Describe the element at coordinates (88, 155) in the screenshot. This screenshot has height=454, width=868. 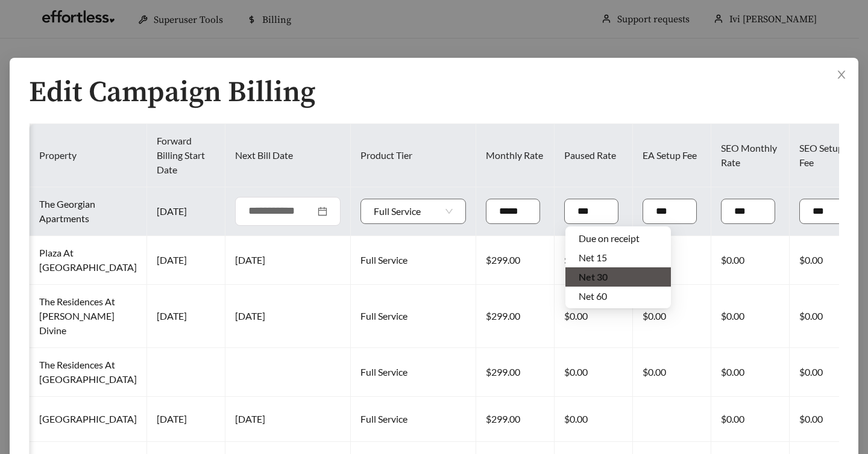
I see `th: Property` at that location.